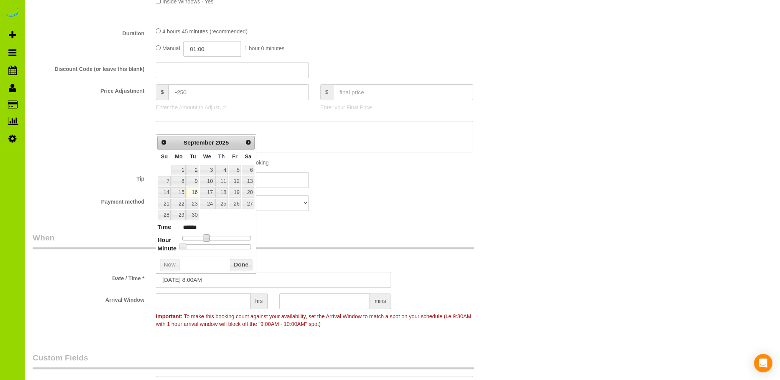 The height and width of the screenshot is (380, 780). Describe the element at coordinates (207, 181) in the screenshot. I see `a: 10` at that location.